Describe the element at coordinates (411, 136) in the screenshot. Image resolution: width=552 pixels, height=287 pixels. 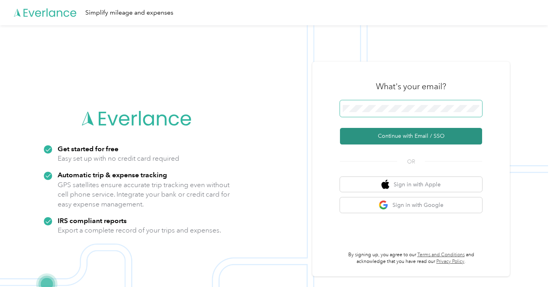
I see `button: Continue with Email / SSO` at that location.